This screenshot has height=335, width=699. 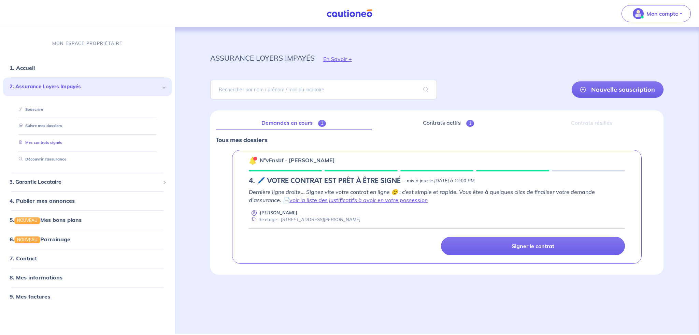 I want to click on div: state: SIGNING-CONTRACT-IN-PROGRESS, Context: NEW,NO-CERTIFICATE,ALONE,LESSOR-DOCUMENTS, so click(x=437, y=181).